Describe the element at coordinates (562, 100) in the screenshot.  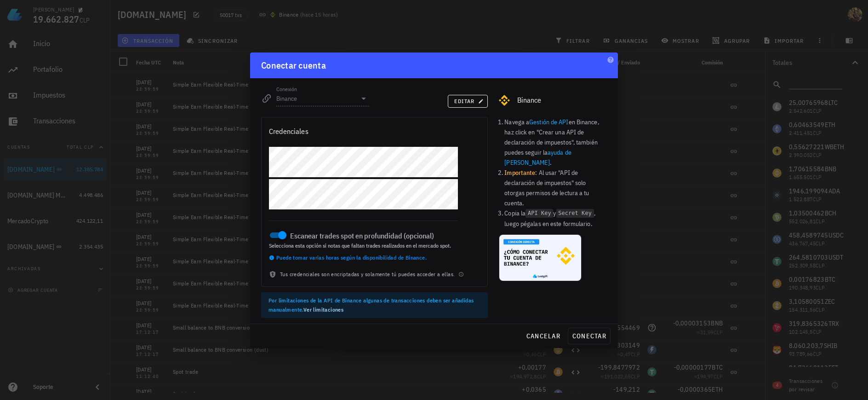
I see `div: Binance` at that location.